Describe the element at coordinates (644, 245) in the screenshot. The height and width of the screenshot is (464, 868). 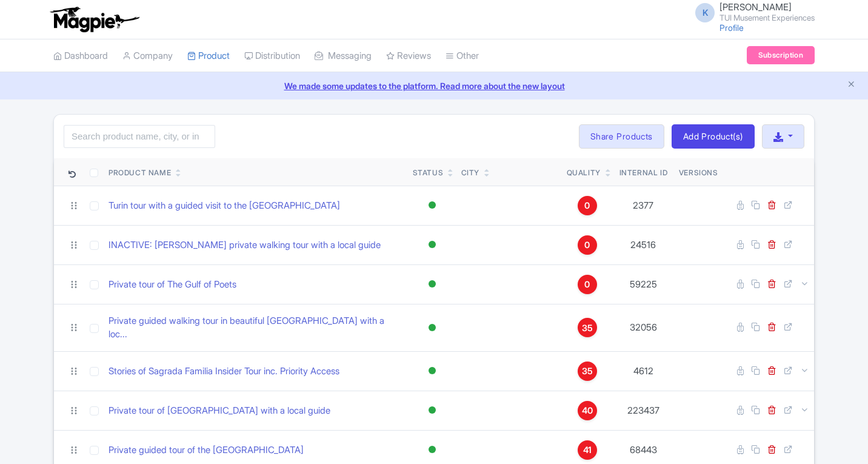
I see `td: 24516` at that location.